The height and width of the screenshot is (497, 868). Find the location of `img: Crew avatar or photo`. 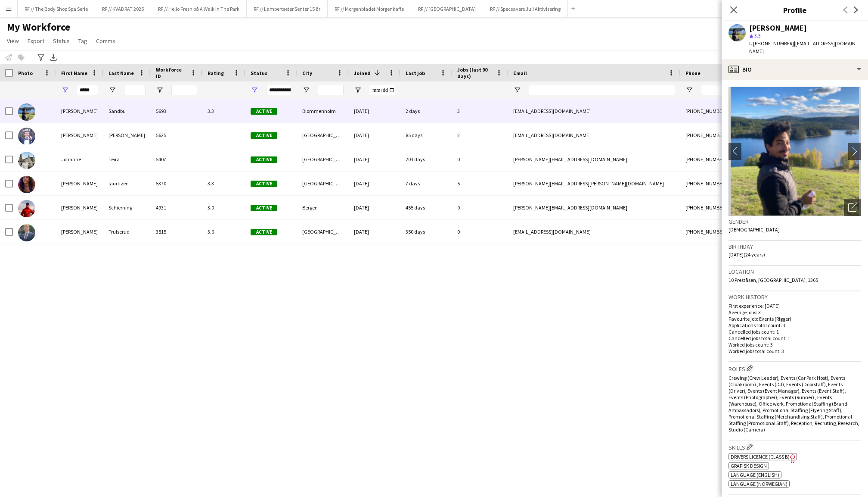

img: Crew avatar or photo is located at coordinates (795, 151).